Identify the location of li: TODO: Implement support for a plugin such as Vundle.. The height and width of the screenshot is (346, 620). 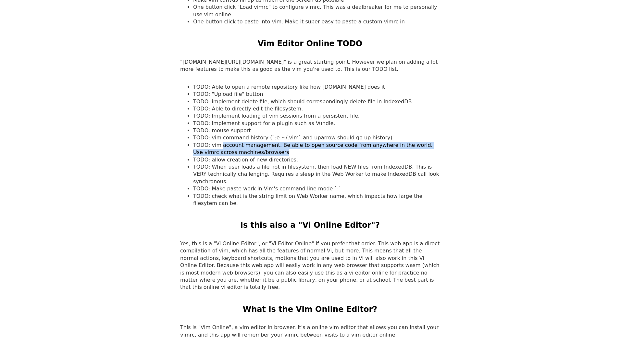
(317, 123).